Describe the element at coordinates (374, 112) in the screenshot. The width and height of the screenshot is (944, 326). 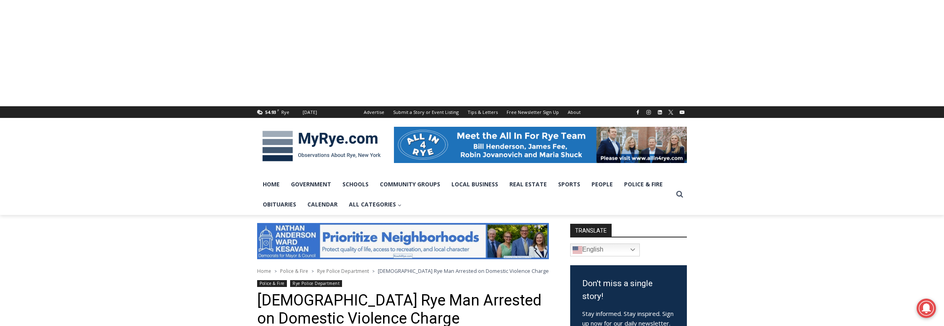
I see `a: Advertise` at that location.